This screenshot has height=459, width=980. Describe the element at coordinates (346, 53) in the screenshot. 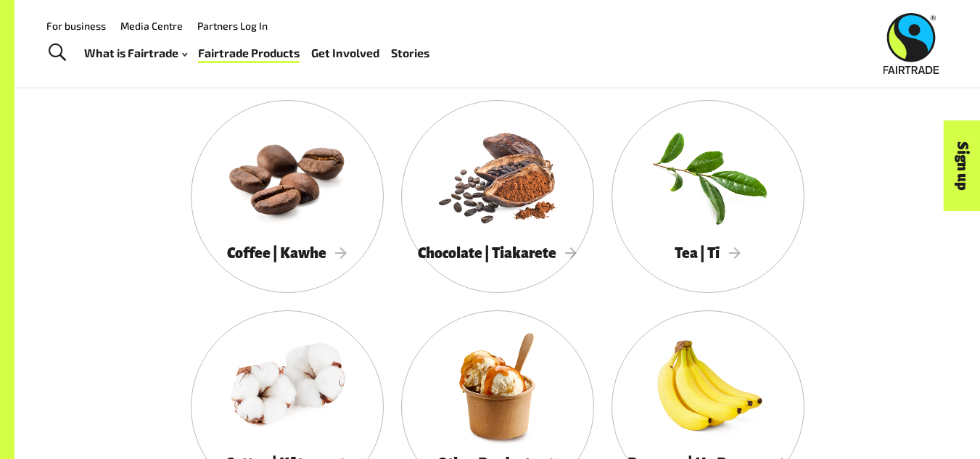

I see `a: Get Involved` at that location.